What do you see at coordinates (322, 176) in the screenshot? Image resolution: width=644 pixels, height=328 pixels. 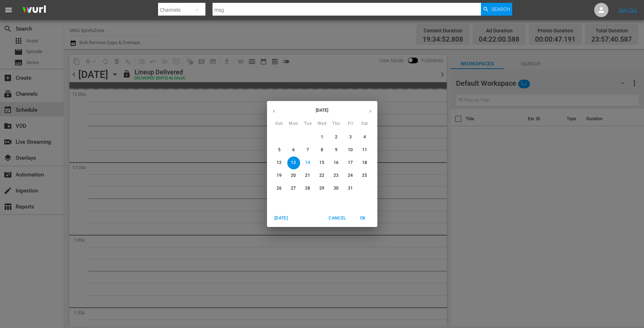 I see `button: 22` at bounding box center [322, 176].